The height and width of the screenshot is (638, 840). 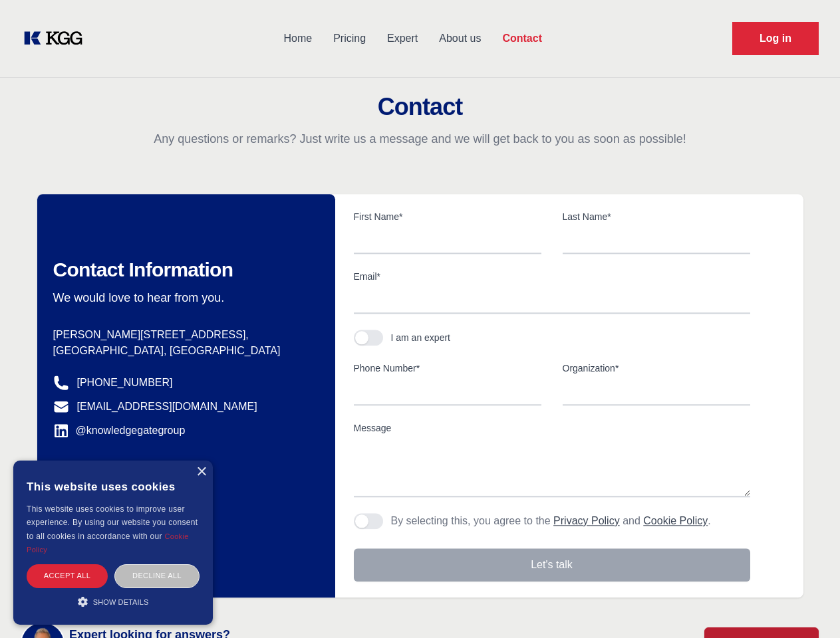 I want to click on a: Contact, so click(x=522, y=39).